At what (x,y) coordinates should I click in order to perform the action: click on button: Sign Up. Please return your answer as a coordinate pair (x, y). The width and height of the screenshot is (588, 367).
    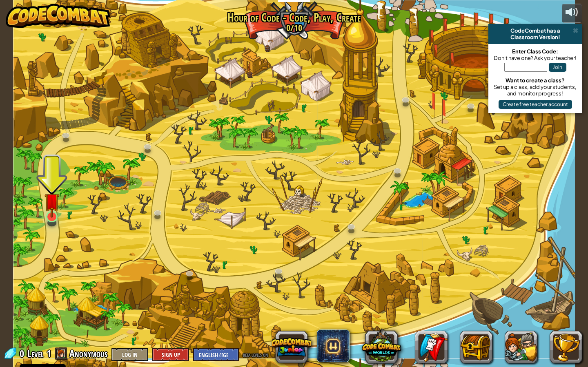
    Looking at the image, I should click on (171, 355).